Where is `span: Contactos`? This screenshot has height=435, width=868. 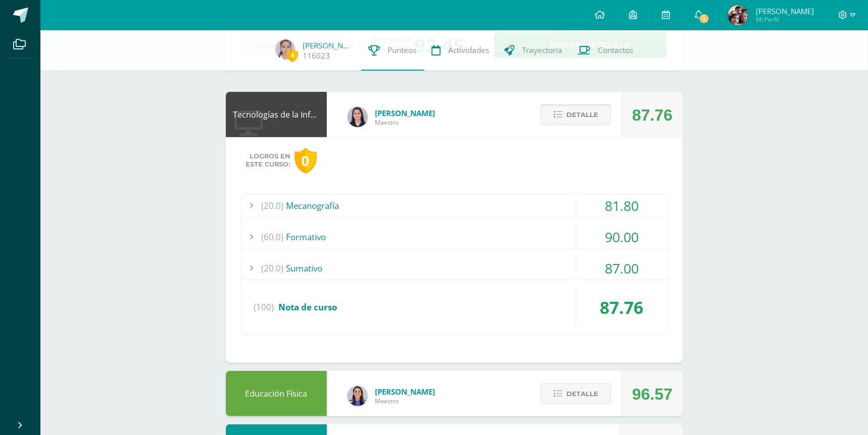
span: Contactos is located at coordinates (615, 50).